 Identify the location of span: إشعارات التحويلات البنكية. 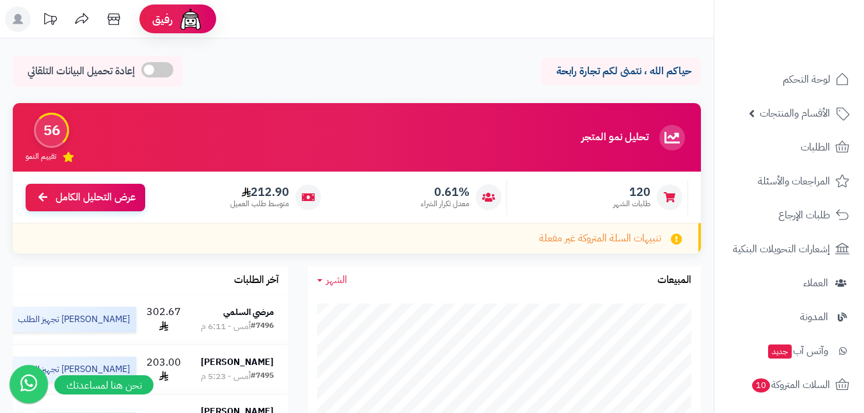
(782, 249).